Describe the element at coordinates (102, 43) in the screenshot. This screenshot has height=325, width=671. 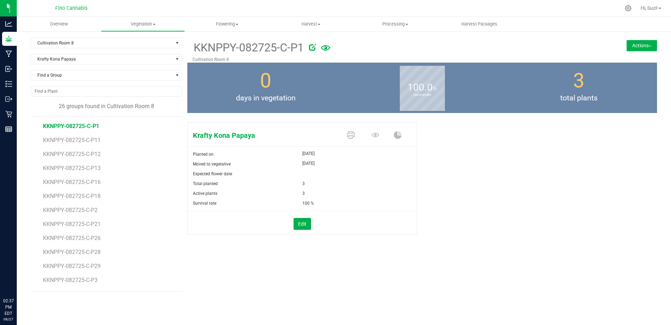
I see `span: Cultivation Room 8` at that location.